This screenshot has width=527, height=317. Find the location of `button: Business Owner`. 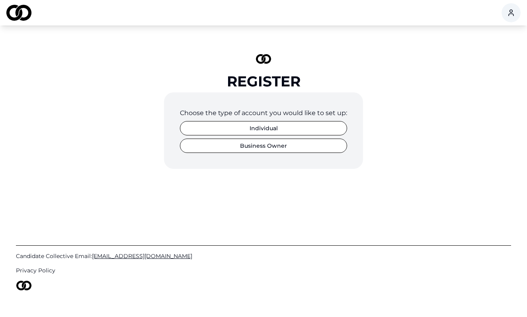

button: Business Owner is located at coordinates (264, 146).